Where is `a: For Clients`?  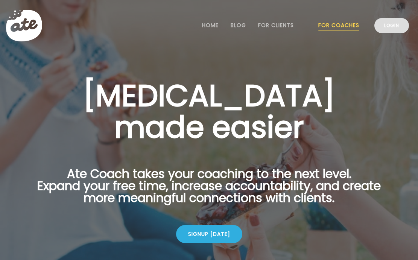 a: For Clients is located at coordinates (276, 25).